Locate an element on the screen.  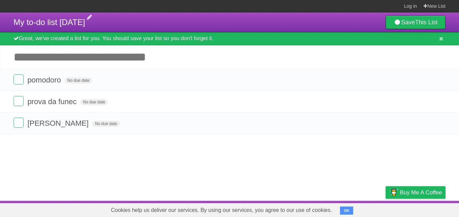
a: Developers is located at coordinates (332, 209).